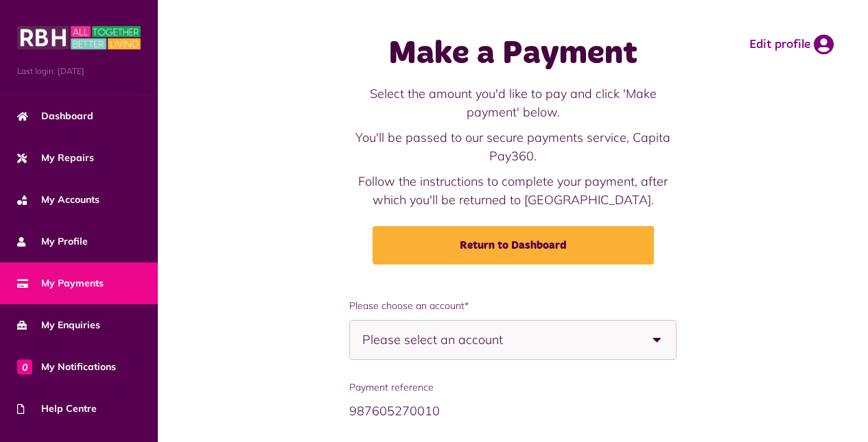 The width and height of the screenshot is (868, 442). What do you see at coordinates (513, 306) in the screenshot?
I see `span: Please choose an account*` at bounding box center [513, 306].